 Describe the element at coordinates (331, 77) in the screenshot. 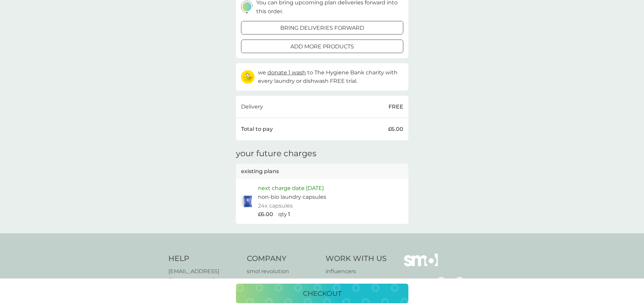

I see `p: we to The Hygiene Bank charity with every laundry or dishwash FREE trial.` at that location.